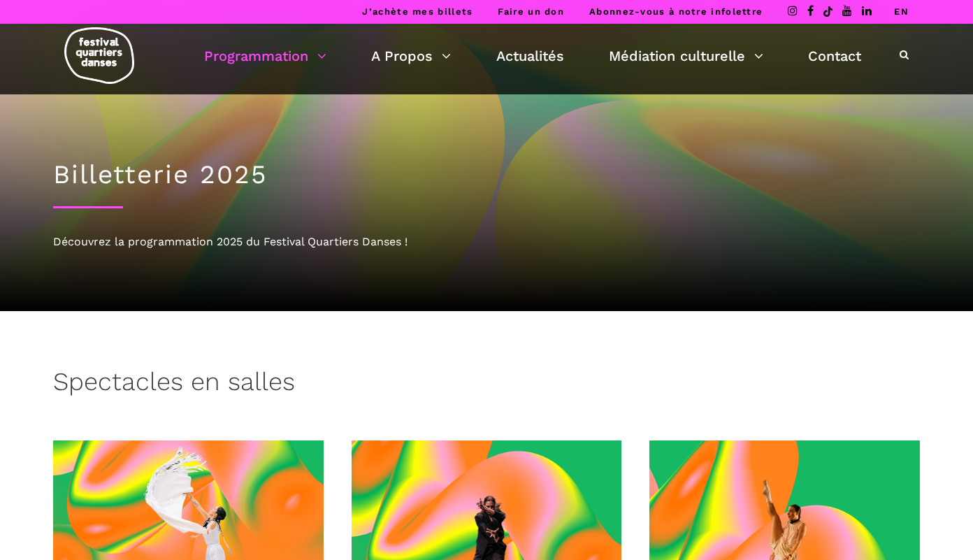  I want to click on a: Contact, so click(835, 56).